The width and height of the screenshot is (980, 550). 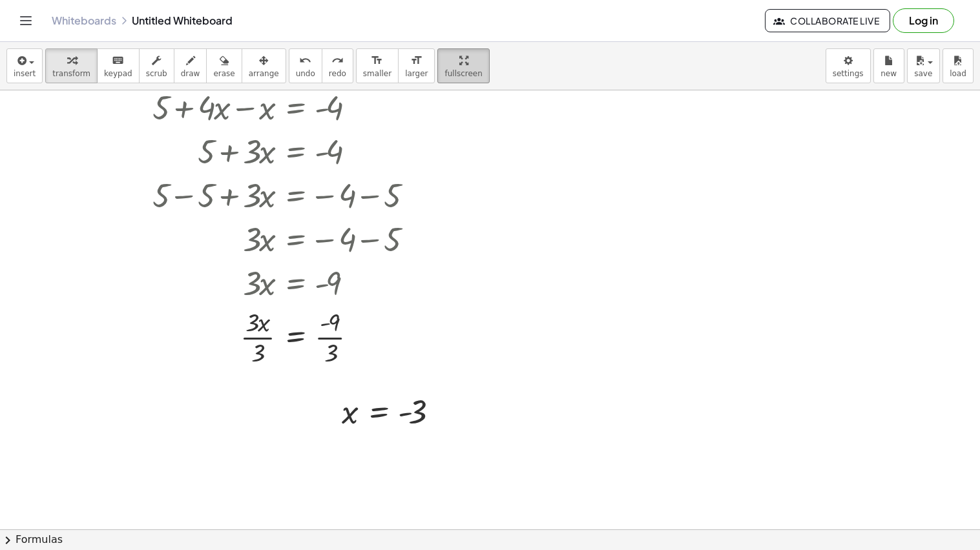 I want to click on span: Collaborate Live, so click(x=827, y=21).